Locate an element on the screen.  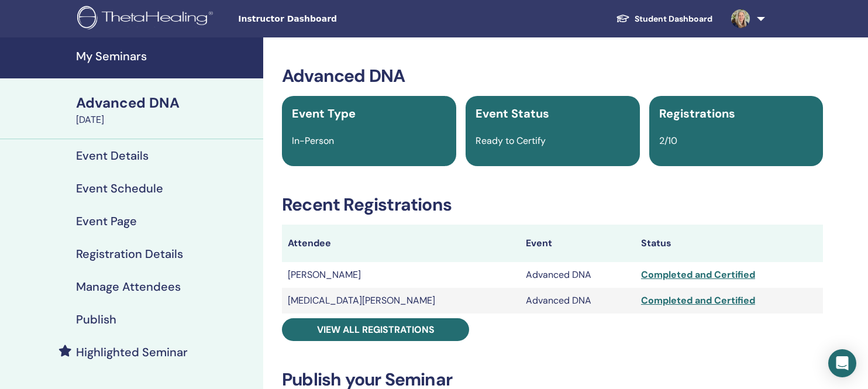
h4: Highlighted Seminar is located at coordinates (132, 353).